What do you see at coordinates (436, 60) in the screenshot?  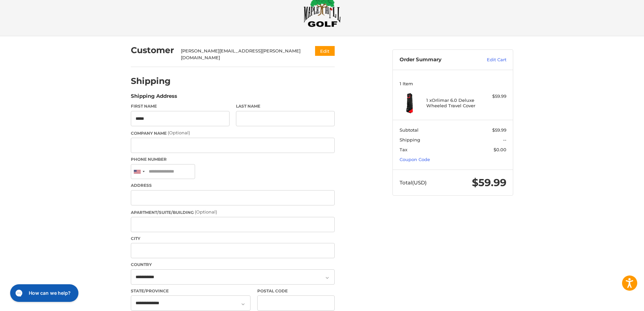 I see `h3: Order Summary` at bounding box center [436, 60].